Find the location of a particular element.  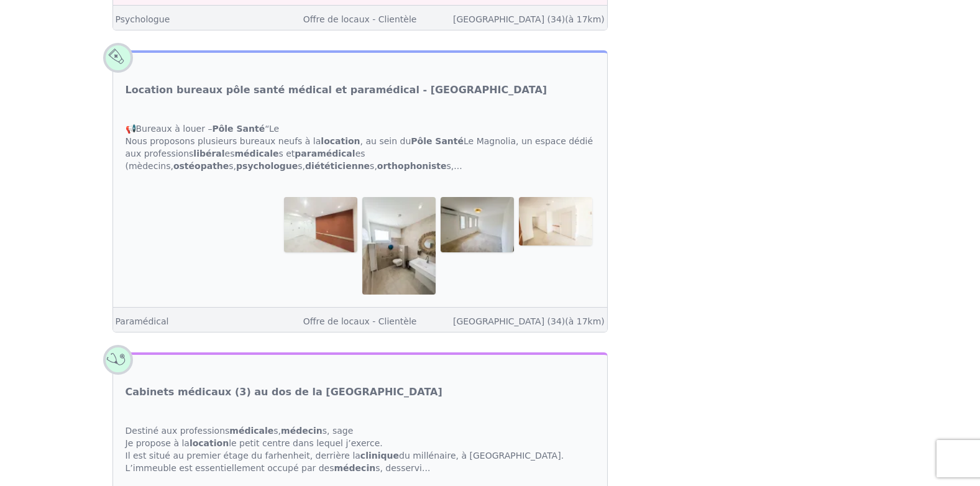

strong: clinique is located at coordinates (380, 456).